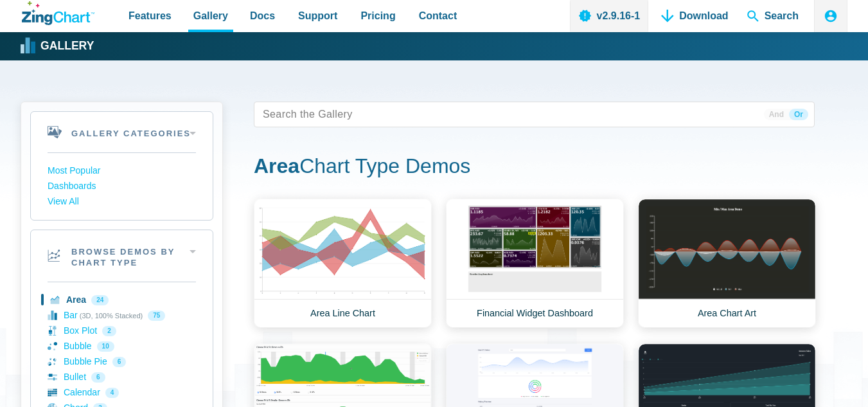 The height and width of the screenshot is (407, 868). I want to click on span: Pricing, so click(378, 16).